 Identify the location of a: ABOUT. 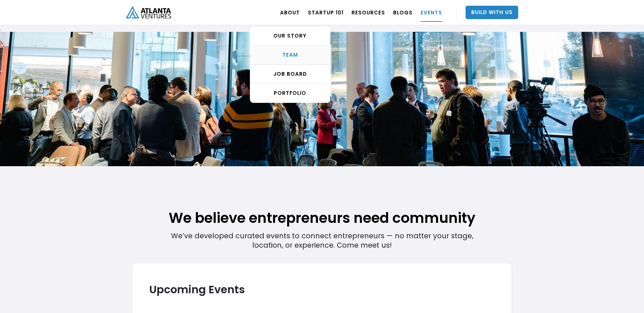
(290, 12).